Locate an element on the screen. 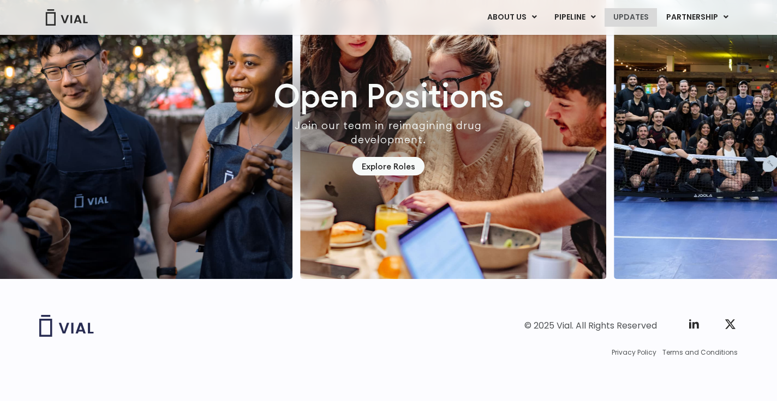 The width and height of the screenshot is (777, 401). a: PARTNERSHIPMenu Toggle is located at coordinates (697, 17).